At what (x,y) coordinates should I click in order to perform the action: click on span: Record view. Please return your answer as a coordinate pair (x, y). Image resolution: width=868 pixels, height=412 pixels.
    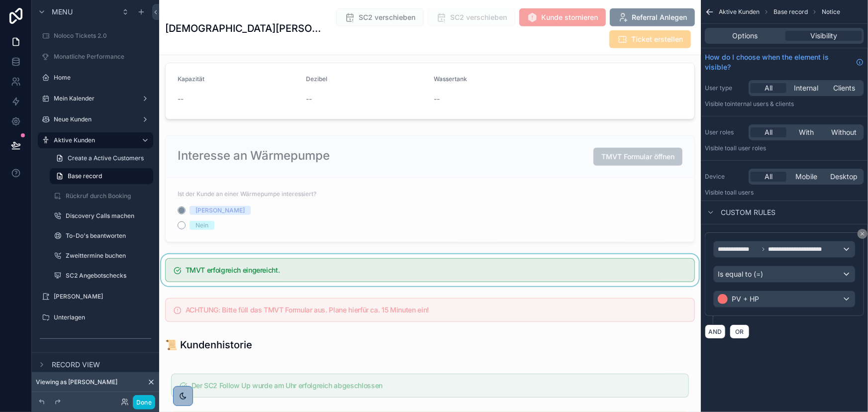
    Looking at the image, I should click on (75, 365).